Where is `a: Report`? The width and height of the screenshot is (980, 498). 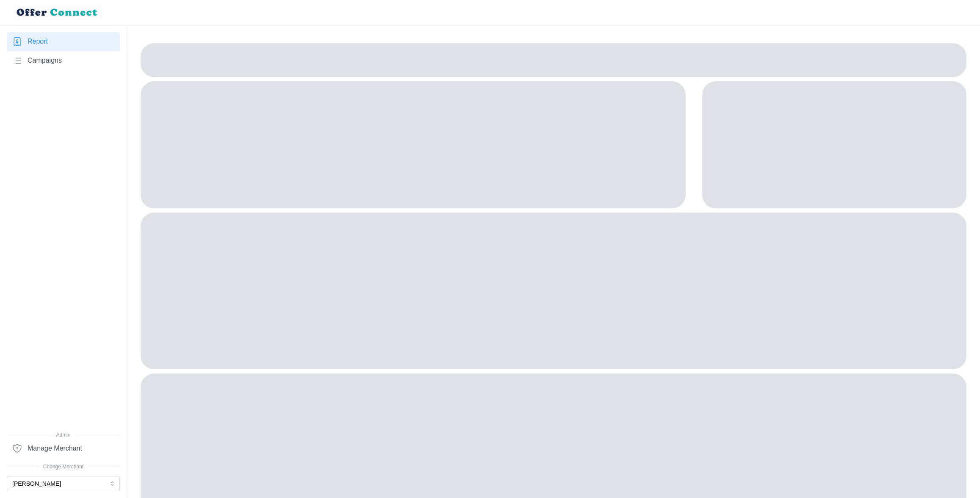
a: Report is located at coordinates (63, 42).